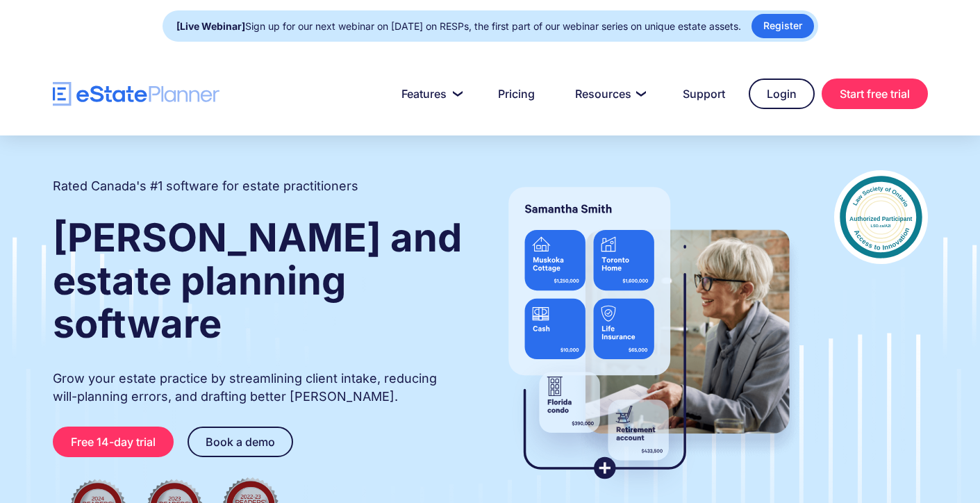 The width and height of the screenshot is (980, 503). Describe the element at coordinates (781, 94) in the screenshot. I see `a: Login` at that location.